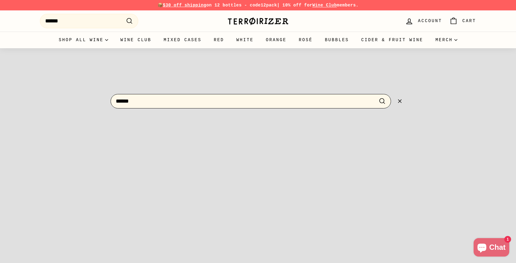 This screenshot has width=516, height=263. I want to click on a: Rosé, so click(306, 40).